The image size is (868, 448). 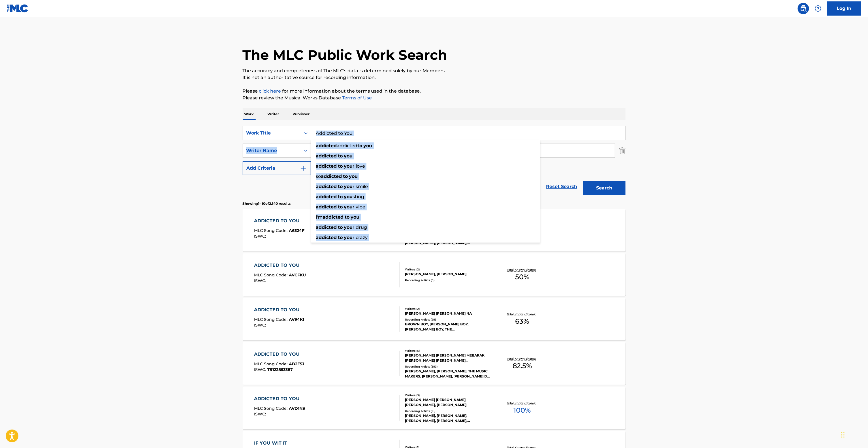 What do you see at coordinates (854, 434) in the screenshot?
I see `div: Chat Widget` at bounding box center [854, 434].